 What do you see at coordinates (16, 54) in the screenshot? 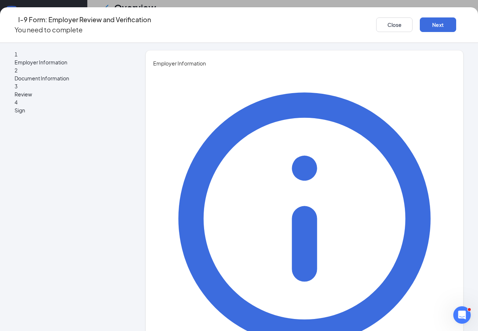
I see `span: 1` at bounding box center [16, 54].